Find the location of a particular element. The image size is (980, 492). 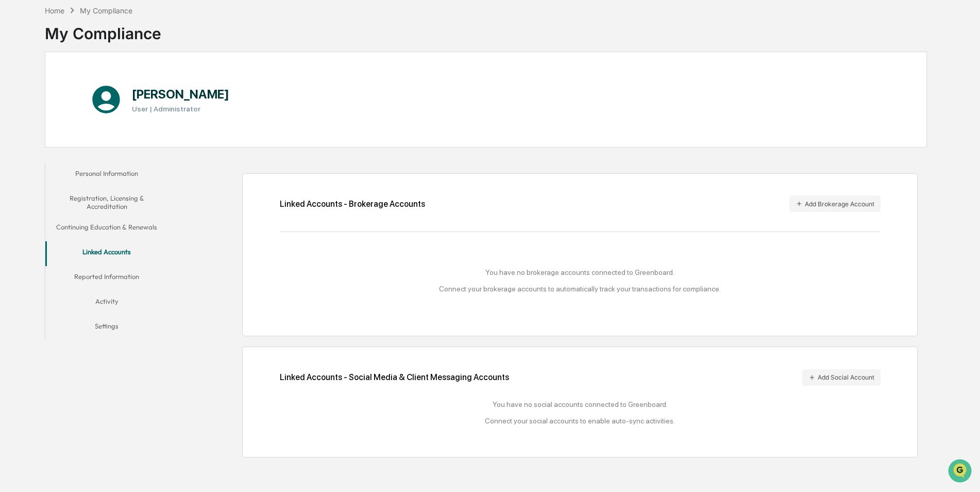

a: Powered byPylon is located at coordinates (98, 179).